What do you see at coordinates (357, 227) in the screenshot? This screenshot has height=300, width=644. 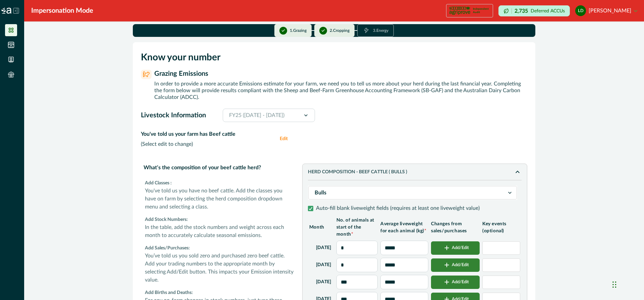 I see `p: No. of animals at start of the month` at bounding box center [357, 227].